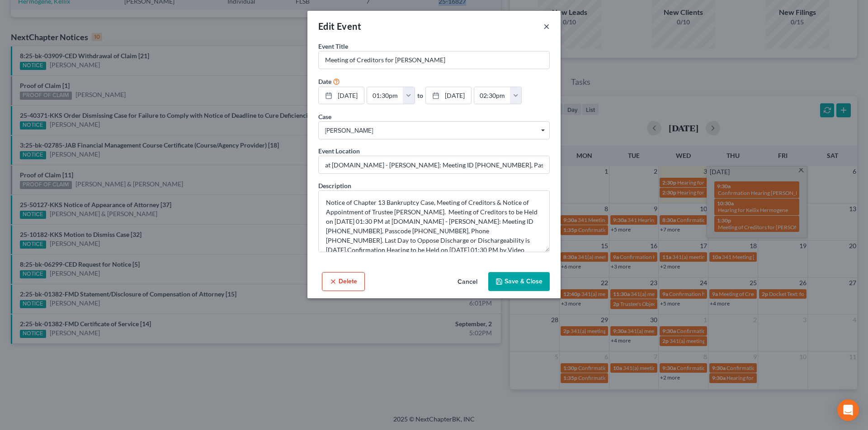 Image resolution: width=868 pixels, height=430 pixels. Describe the element at coordinates (420, 95) in the screenshot. I see `label: to` at that location.